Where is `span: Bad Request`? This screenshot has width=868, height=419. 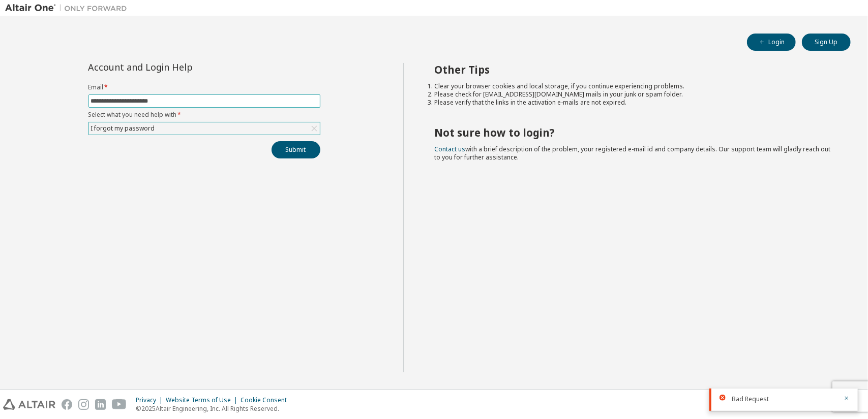
span: Bad Request is located at coordinates (750, 399).